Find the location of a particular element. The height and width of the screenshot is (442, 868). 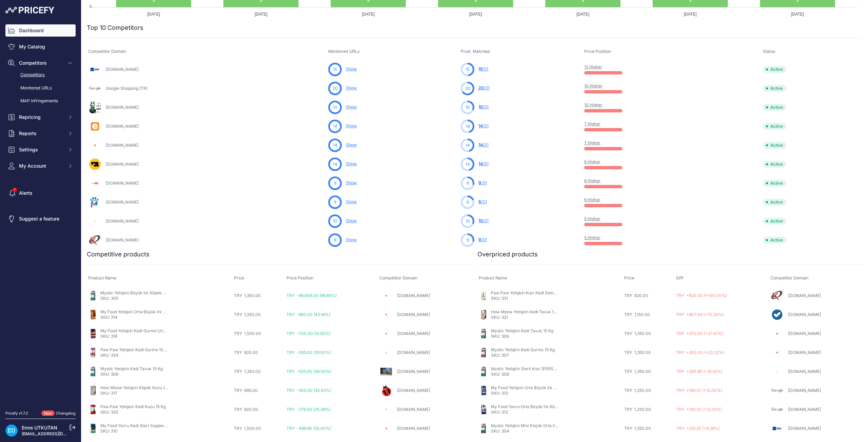

a: My Food Yavru Kedi Start Support Tavuk 12 Kg is located at coordinates (144, 426).